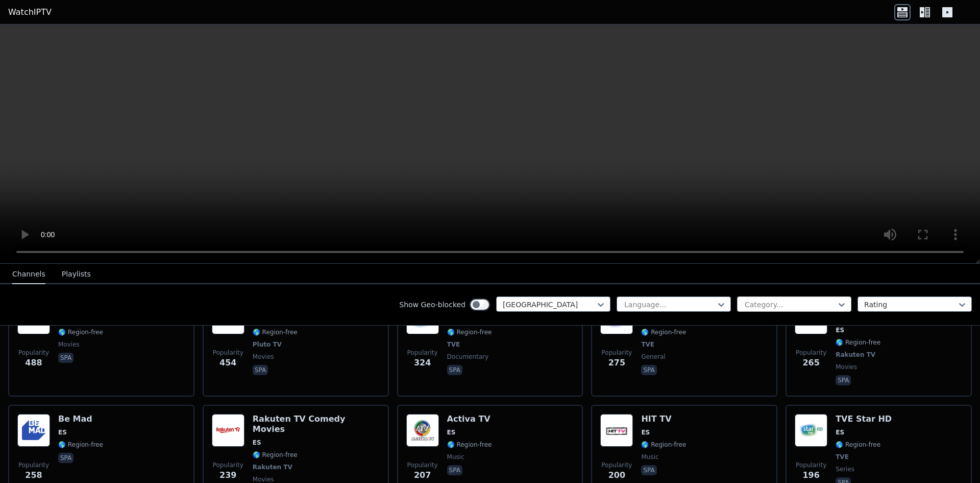  I want to click on span: 488, so click(33, 363).